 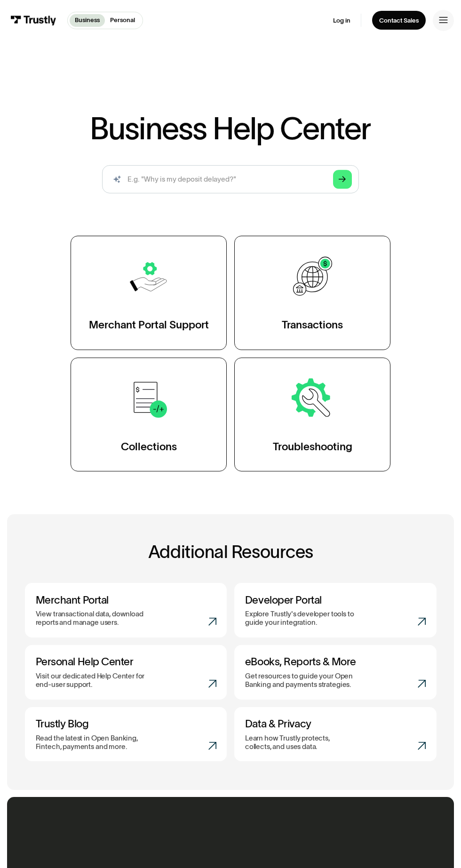 What do you see at coordinates (123, 21) in the screenshot?
I see `a: Personal` at bounding box center [123, 21].